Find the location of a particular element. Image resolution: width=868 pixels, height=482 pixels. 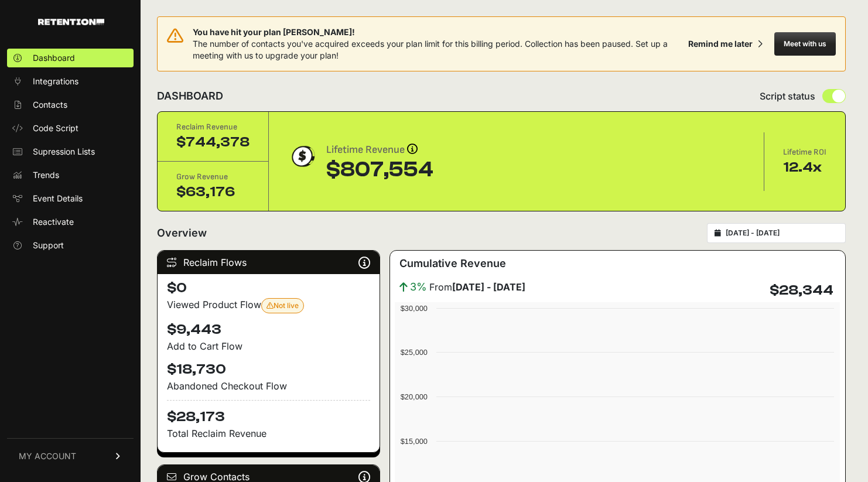

span: The number of contacts you've acquired exceeds your plan limit for this billing period. Collectio... is located at coordinates (430, 49).